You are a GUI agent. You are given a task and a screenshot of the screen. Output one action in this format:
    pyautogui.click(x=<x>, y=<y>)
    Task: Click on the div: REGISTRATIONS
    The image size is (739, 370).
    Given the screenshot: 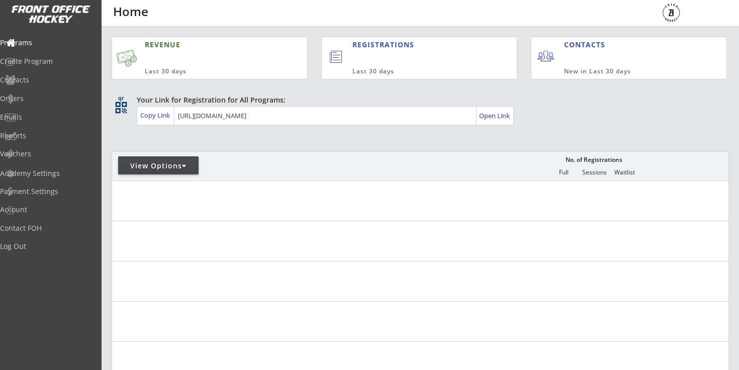 What is the action you would take?
    pyautogui.click(x=412, y=45)
    